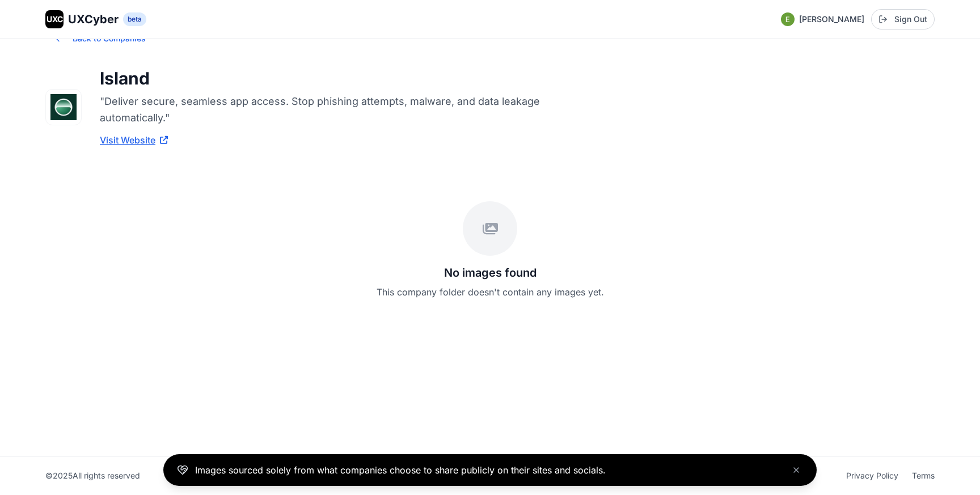 The height and width of the screenshot is (495, 980). I want to click on button: Close banner, so click(796, 470).